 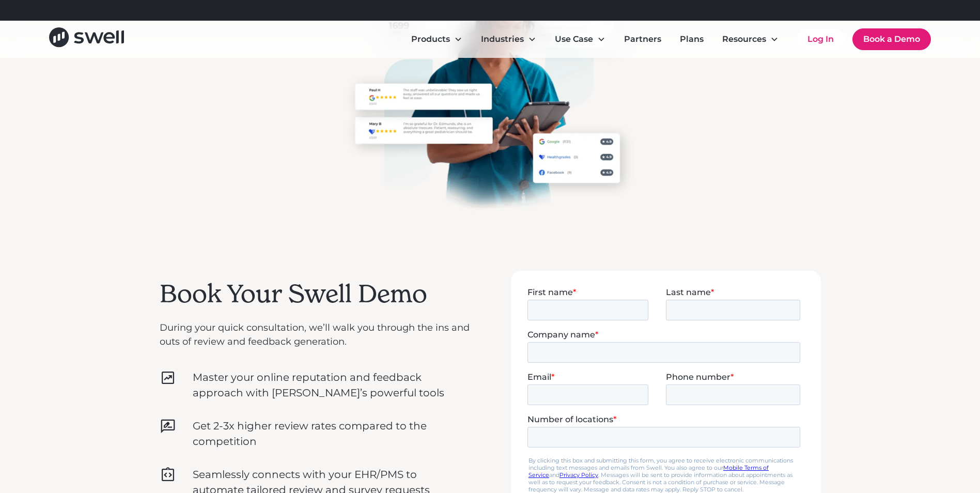 I want to click on span: Phone number, so click(x=171, y=90).